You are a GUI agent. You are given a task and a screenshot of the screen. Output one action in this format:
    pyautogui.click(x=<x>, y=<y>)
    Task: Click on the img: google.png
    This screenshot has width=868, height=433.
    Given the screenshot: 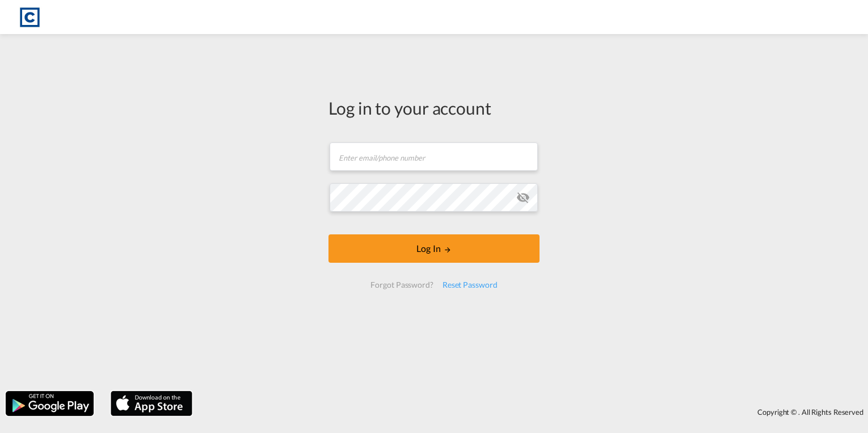 What is the action you would take?
    pyautogui.click(x=50, y=403)
    